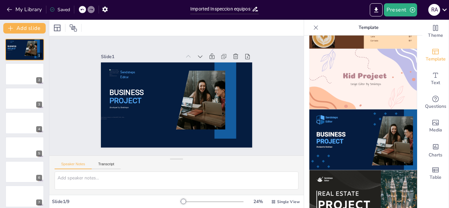  Describe the element at coordinates (221, 9) in the screenshot. I see `input: Insert title` at that location.